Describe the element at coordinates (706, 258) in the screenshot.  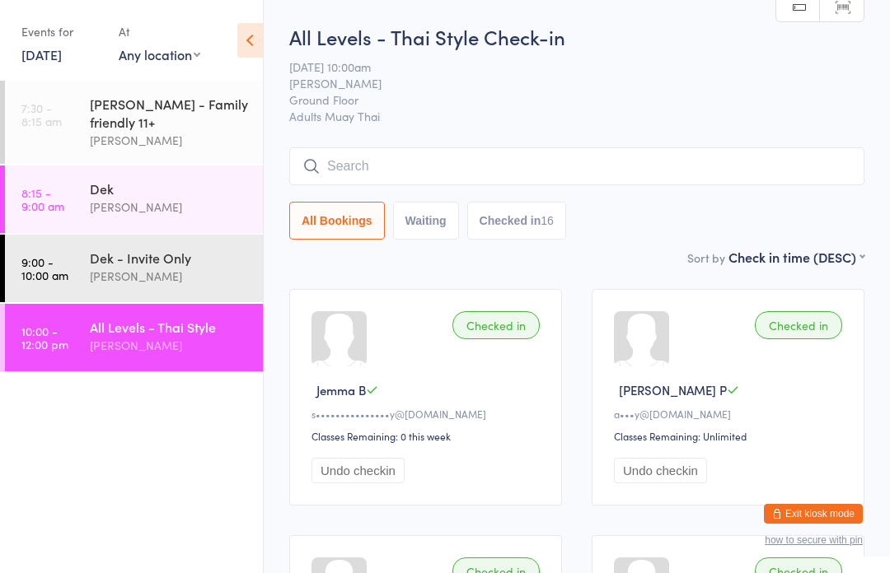
I see `label: Sort by` at that location.